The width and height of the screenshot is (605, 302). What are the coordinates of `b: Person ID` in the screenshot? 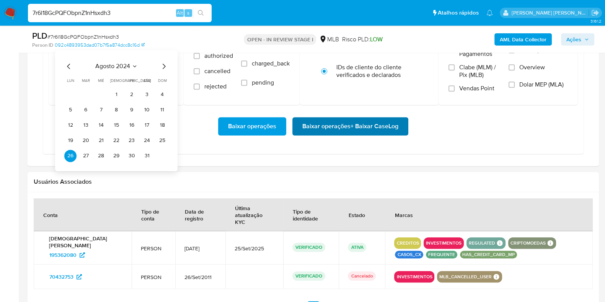 It's located at (42, 45).